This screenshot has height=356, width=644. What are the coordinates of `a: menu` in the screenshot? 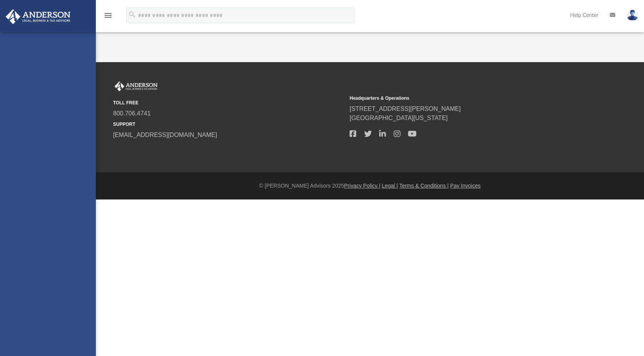 It's located at (108, 17).